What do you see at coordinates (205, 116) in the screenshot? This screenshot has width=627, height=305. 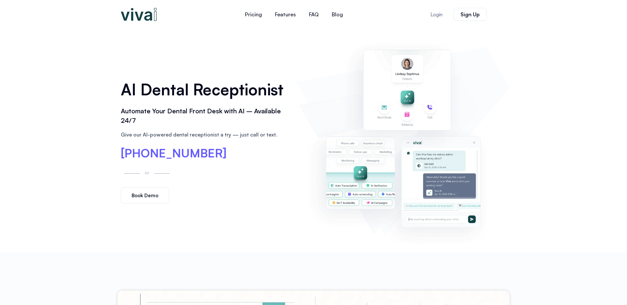 I see `h2: Automate Your Dental Front Desk with AI – Available 24/7` at bounding box center [205, 116].